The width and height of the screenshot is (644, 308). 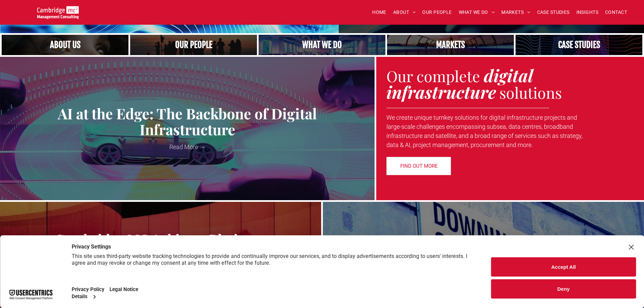 What do you see at coordinates (477, 12) in the screenshot?
I see `a: WHAT WE DO` at bounding box center [477, 12].